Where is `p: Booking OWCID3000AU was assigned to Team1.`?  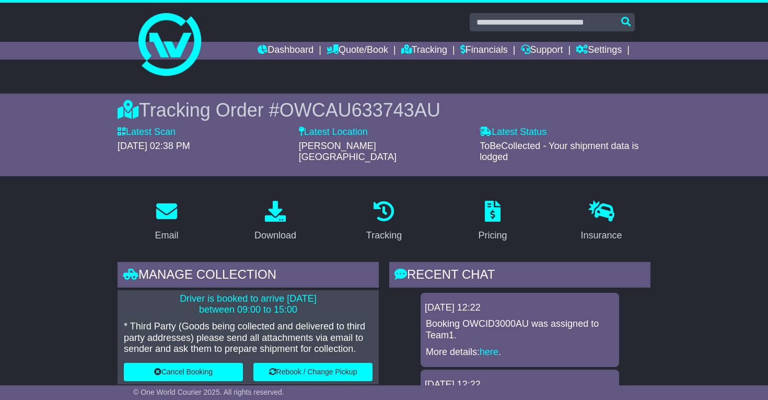
p: Booking OWCID3000AU was assigned to Team1. is located at coordinates (520, 329).